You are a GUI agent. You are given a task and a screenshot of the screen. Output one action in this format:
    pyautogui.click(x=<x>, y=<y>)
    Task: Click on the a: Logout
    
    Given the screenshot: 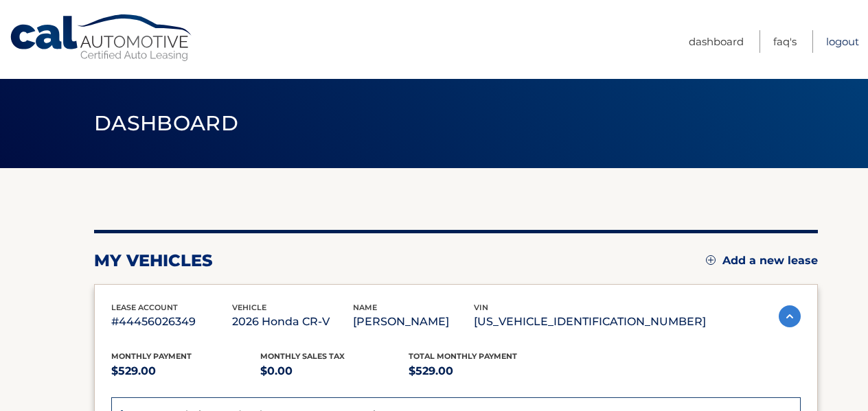 What is the action you would take?
    pyautogui.click(x=843, y=41)
    